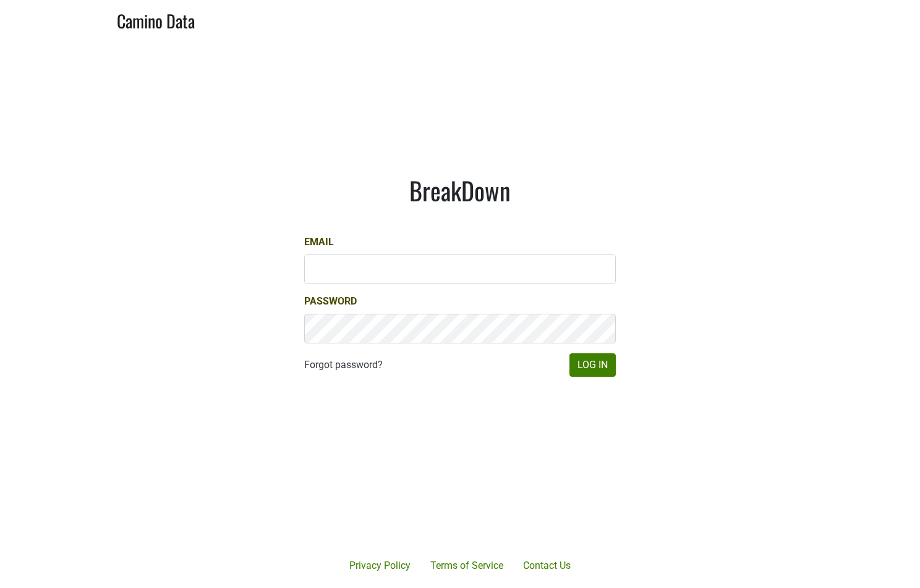  Describe the element at coordinates (343, 365) in the screenshot. I see `a: Forgot password?` at that location.